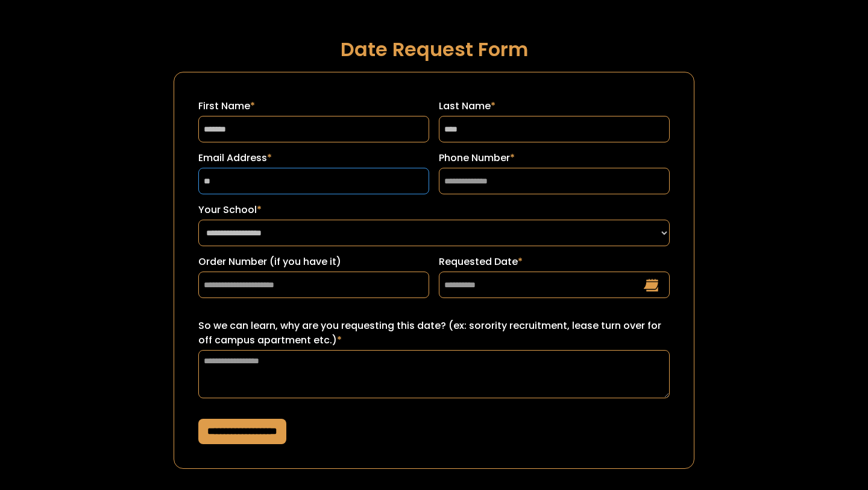  What do you see at coordinates (314, 158) in the screenshot?
I see `label: Email Address` at bounding box center [314, 158].